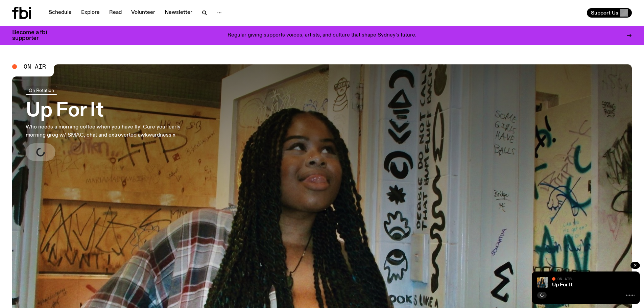 This screenshot has height=308, width=644. What do you see at coordinates (115, 13) in the screenshot?
I see `a: Read` at bounding box center [115, 13].